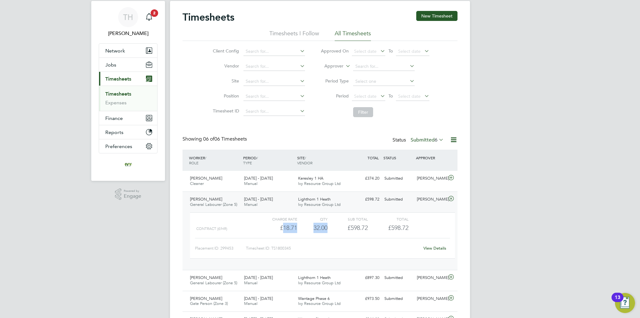 This screenshot has width=640, height=318. What do you see at coordinates (335, 96) in the screenshot?
I see `label: Period` at bounding box center [335, 96].